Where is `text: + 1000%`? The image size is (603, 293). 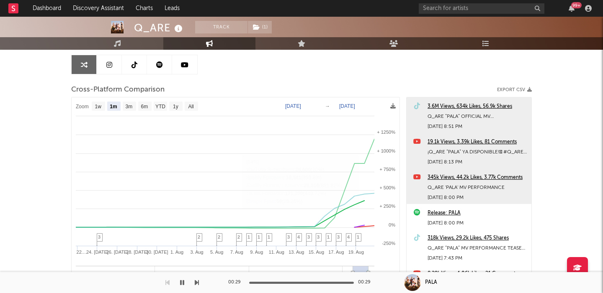 text: + 1000% is located at coordinates (386, 151).